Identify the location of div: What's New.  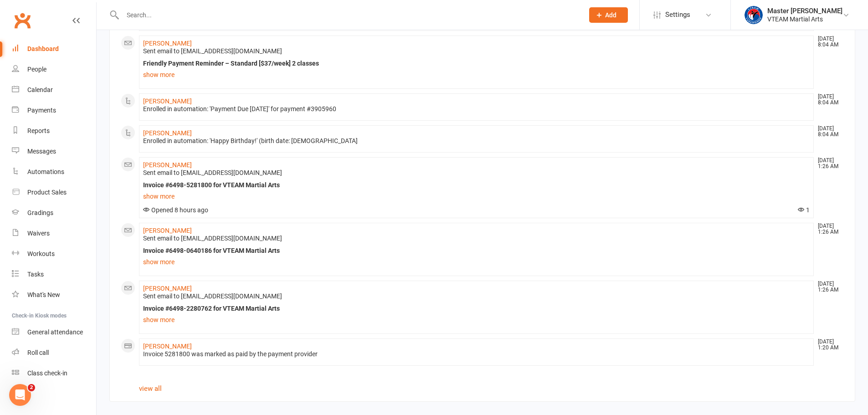
(44, 295).